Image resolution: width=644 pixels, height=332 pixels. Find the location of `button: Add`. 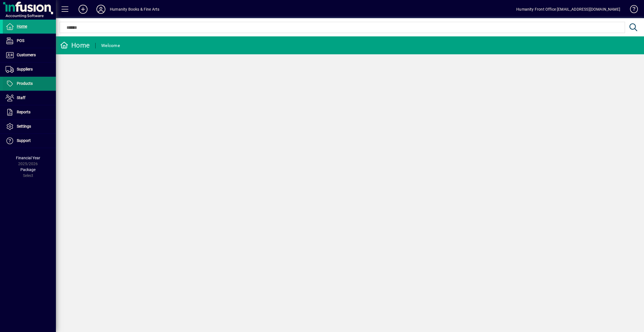

button: Add is located at coordinates (83, 9).